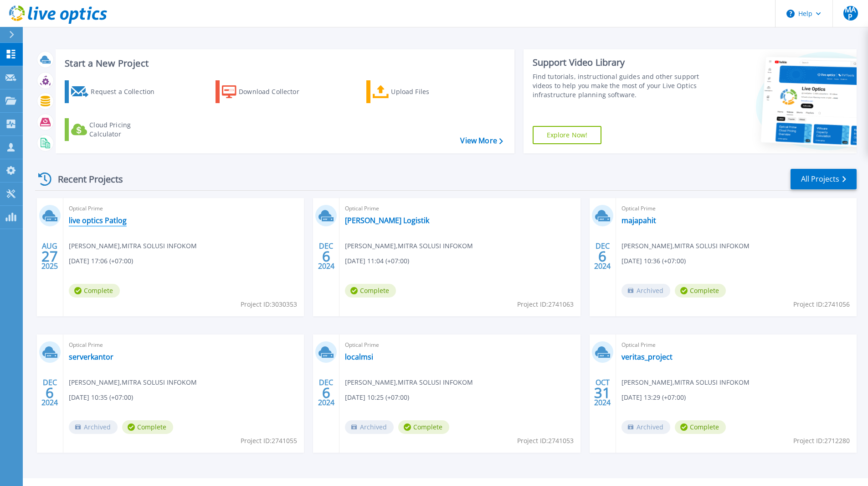 Image resolution: width=868 pixels, height=486 pixels. What do you see at coordinates (115, 92) in the screenshot?
I see `a: Request a Collection` at bounding box center [115, 92].